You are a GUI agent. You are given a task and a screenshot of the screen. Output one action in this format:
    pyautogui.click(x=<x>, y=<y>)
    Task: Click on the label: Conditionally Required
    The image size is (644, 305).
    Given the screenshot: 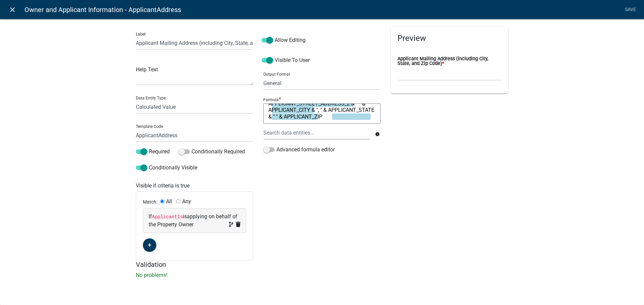 What is the action you would take?
    pyautogui.click(x=211, y=152)
    